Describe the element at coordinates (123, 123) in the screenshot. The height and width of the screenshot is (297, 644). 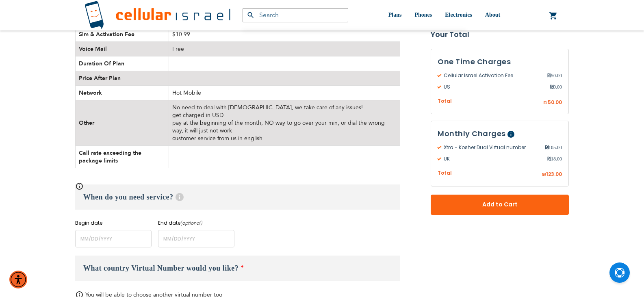
I see `td: Other` at that location.